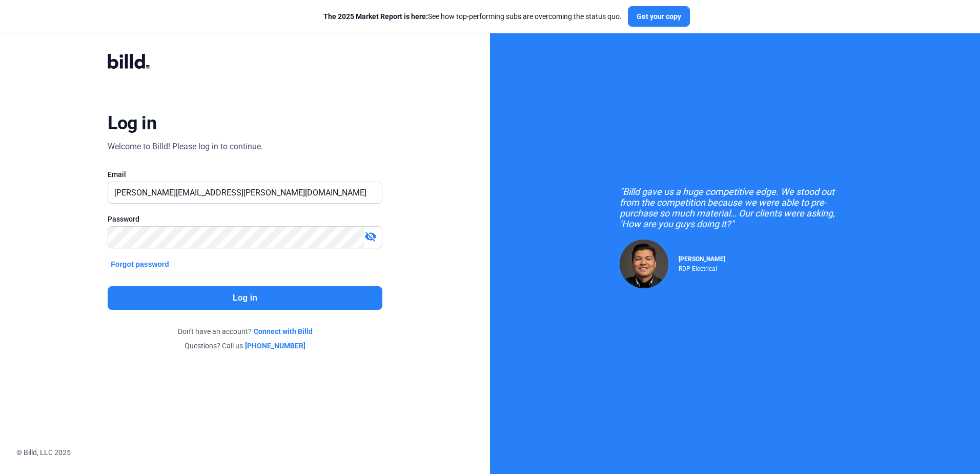 Image resolution: width=980 pixels, height=474 pixels. Describe the element at coordinates (644, 264) in the screenshot. I see `img: Raul Pacheco` at that location.